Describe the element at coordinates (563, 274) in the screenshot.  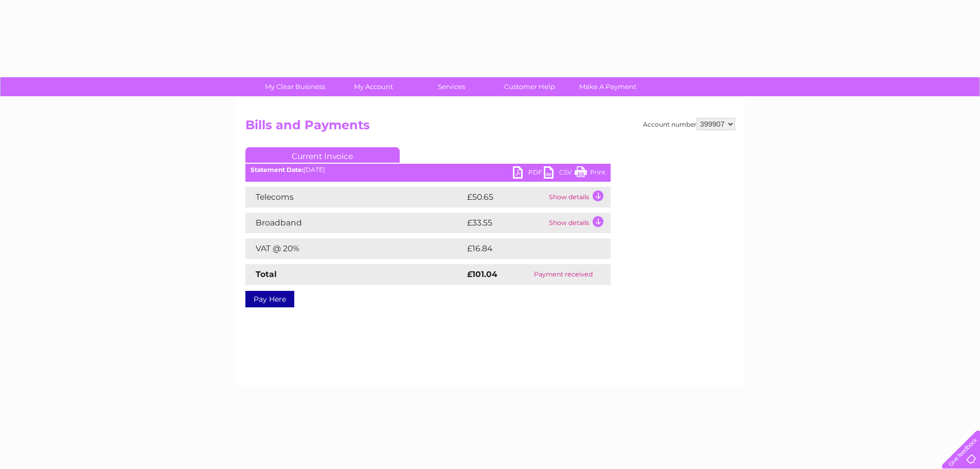
I see `td: Payment received` at that location.